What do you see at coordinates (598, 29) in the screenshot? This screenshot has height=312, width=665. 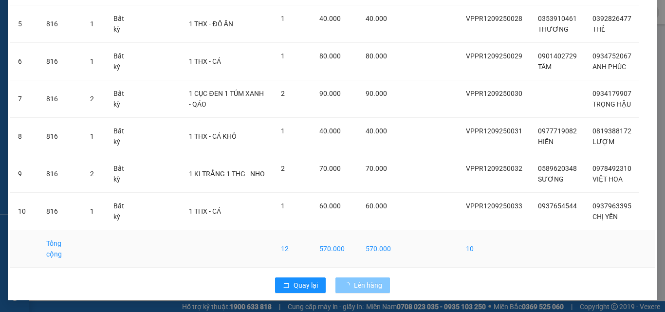 I see `span: THẾ` at bounding box center [598, 29].